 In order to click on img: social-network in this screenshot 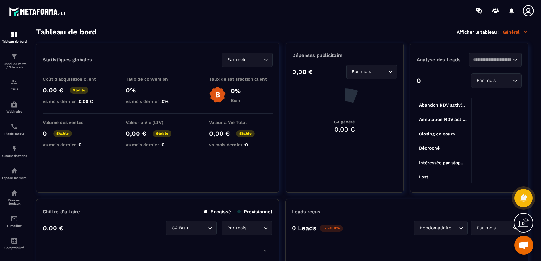, I will do `click(14, 193)`.